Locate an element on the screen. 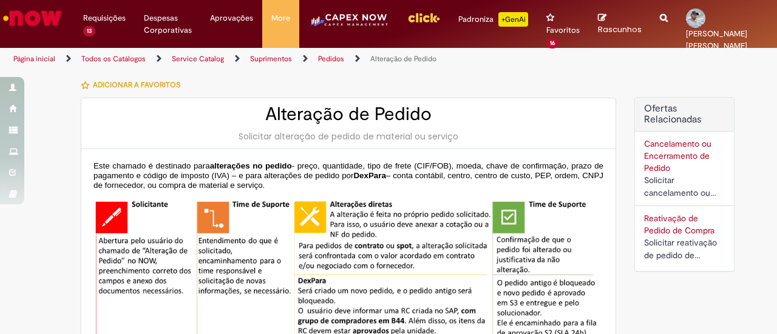 The image size is (777, 334). h2: Alteração de Pedido is located at coordinates (348, 114).